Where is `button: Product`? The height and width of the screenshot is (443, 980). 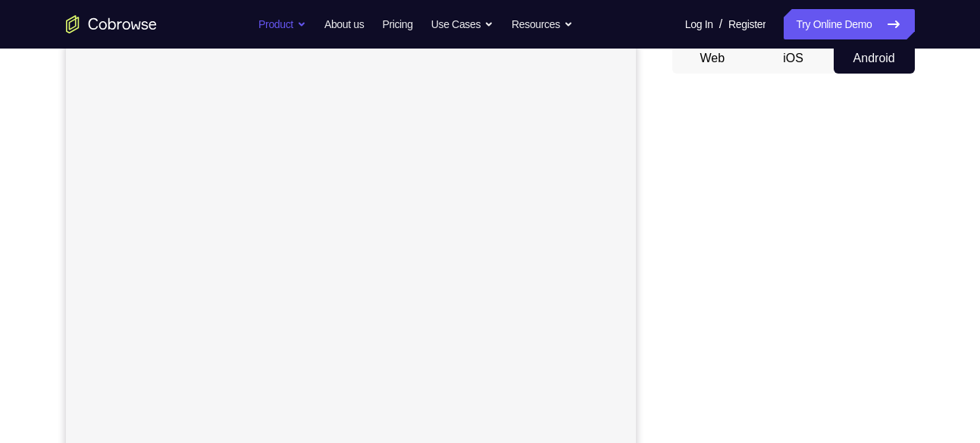
button: Product is located at coordinates (282, 25).